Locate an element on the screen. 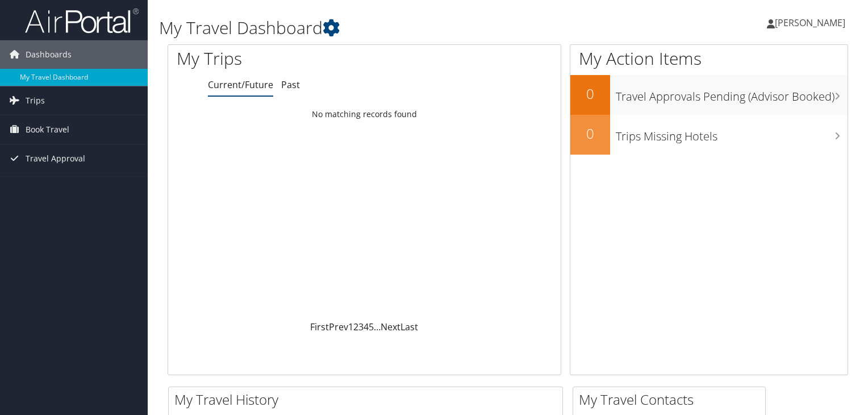  span: Dashboards is located at coordinates (48, 54).